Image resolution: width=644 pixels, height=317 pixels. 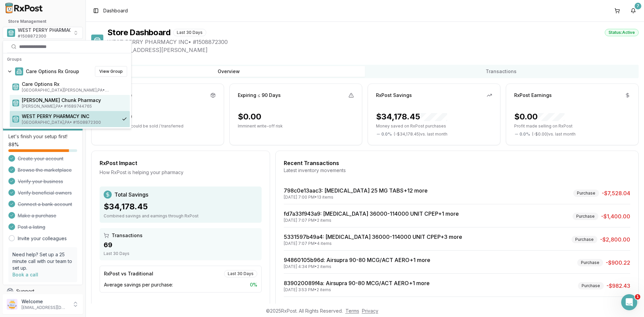 What do you see at coordinates (616, 194) in the screenshot?
I see `span: -$7,528.04` at bounding box center [616, 194].